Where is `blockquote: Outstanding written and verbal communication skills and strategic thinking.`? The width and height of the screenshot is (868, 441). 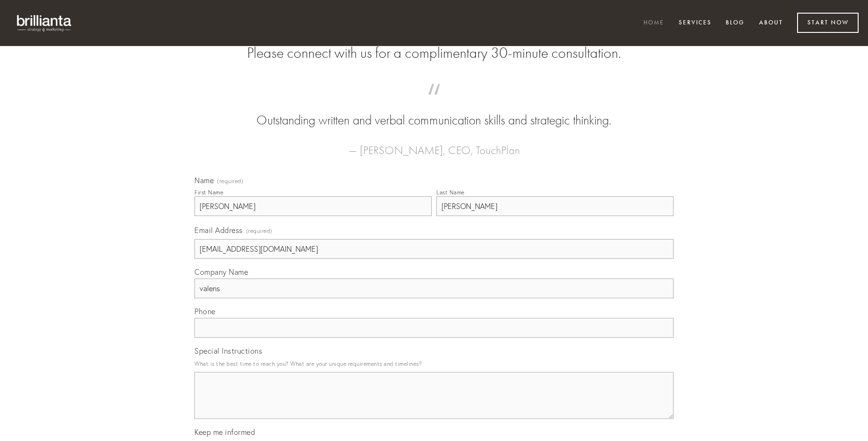
blockquote: Outstanding written and verbal communication skills and strategic thinking. is located at coordinates (434, 111).